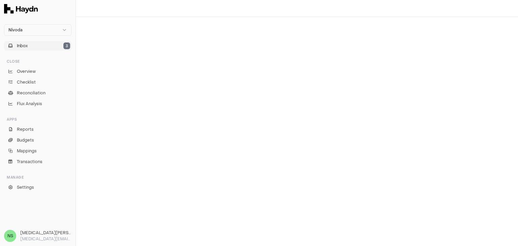  Describe the element at coordinates (26, 72) in the screenshot. I see `span: Overview` at that location.